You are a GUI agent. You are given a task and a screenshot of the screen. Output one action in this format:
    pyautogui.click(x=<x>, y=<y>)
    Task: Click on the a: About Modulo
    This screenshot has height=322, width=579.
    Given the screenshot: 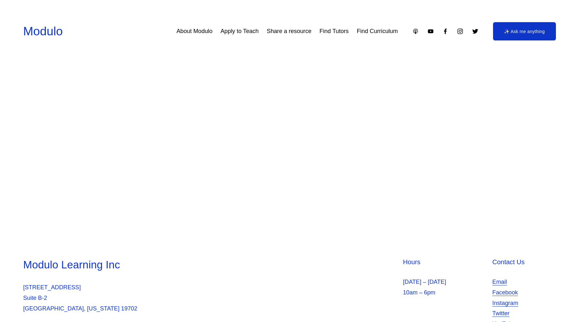 What is the action you would take?
    pyautogui.click(x=194, y=31)
    